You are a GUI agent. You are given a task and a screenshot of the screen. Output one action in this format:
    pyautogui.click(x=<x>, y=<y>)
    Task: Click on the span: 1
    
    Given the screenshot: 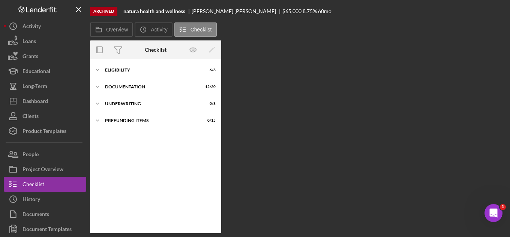 What is the action you would take?
    pyautogui.click(x=503, y=207)
    